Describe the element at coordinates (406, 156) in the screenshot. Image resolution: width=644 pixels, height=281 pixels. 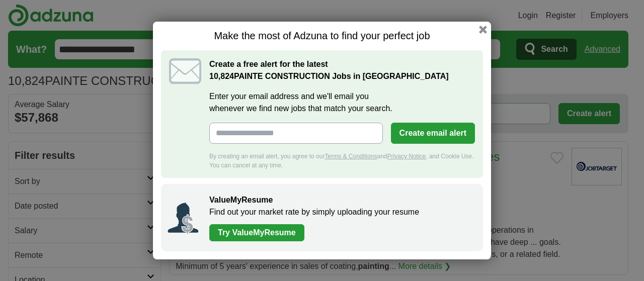
I see `a: Privacy Notice` at that location.